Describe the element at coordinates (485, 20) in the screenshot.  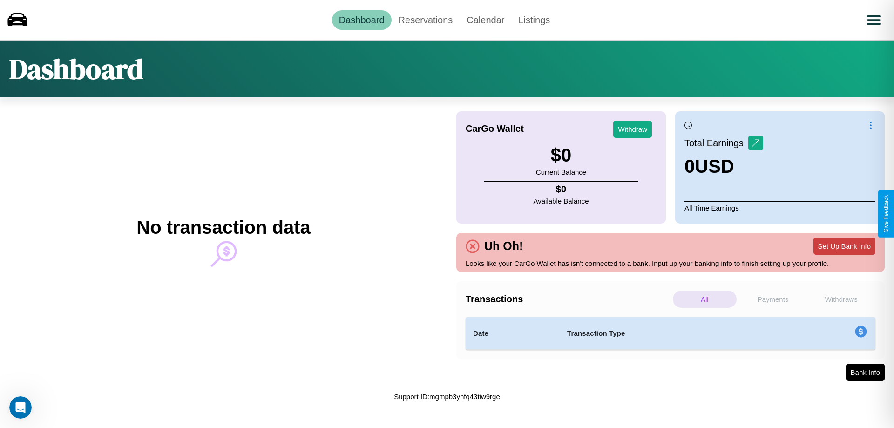
I see `a: Calendar` at that location.